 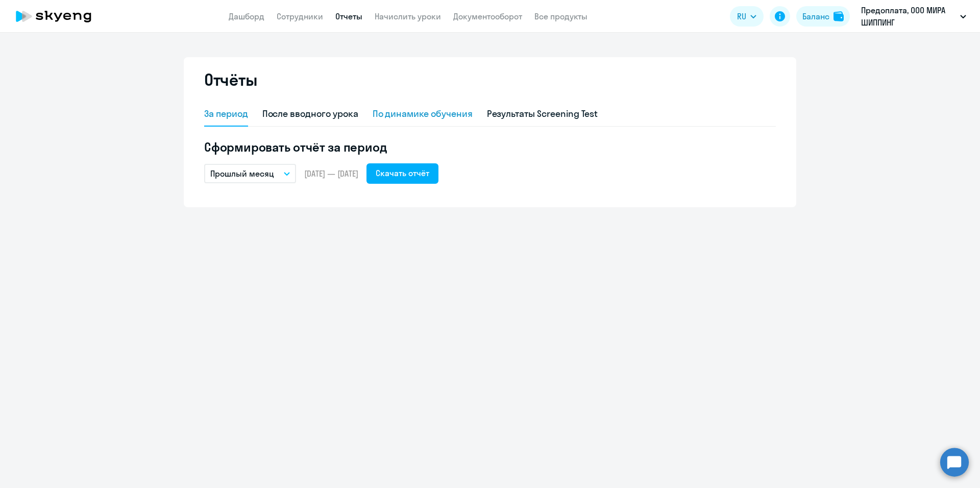 What do you see at coordinates (488, 16) in the screenshot?
I see `a: Документооборот` at bounding box center [488, 16].